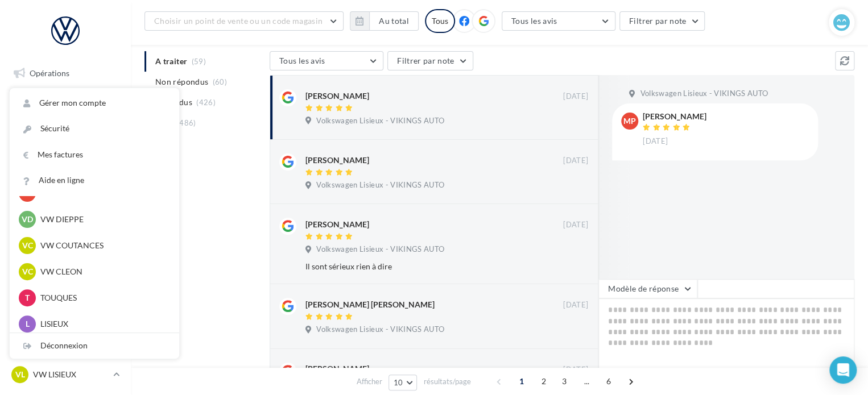  Describe the element at coordinates (95, 128) in the screenshot. I see `a: Sécurité` at that location.